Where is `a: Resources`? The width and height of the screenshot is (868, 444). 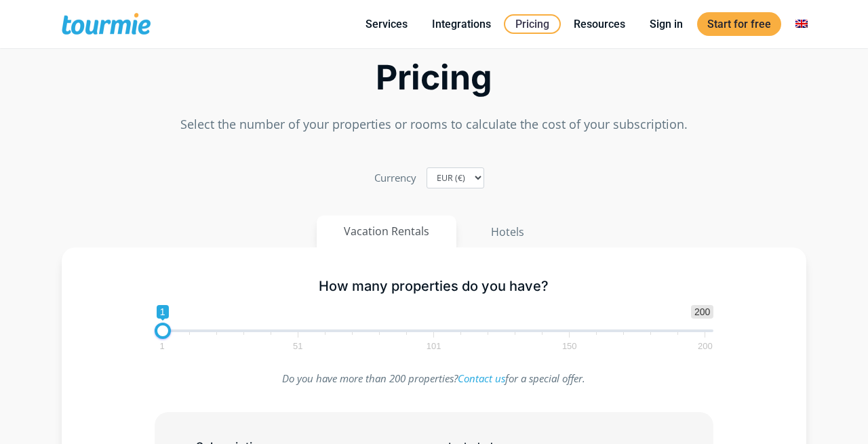 a: Resources is located at coordinates (599, 24).